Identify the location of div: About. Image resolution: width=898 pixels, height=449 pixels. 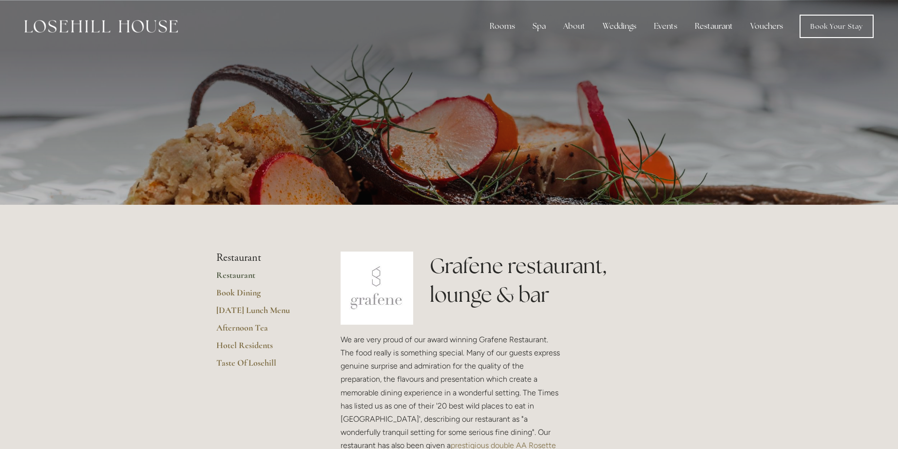
(574, 26).